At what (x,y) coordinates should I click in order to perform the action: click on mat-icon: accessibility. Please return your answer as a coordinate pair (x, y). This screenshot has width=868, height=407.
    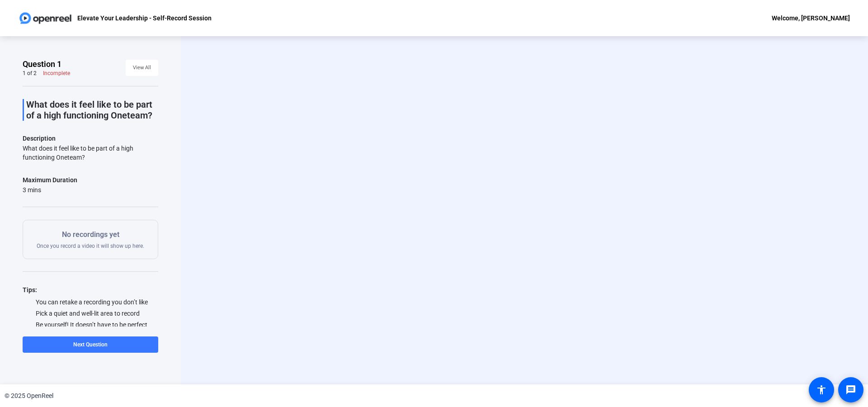
    Looking at the image, I should click on (822, 390).